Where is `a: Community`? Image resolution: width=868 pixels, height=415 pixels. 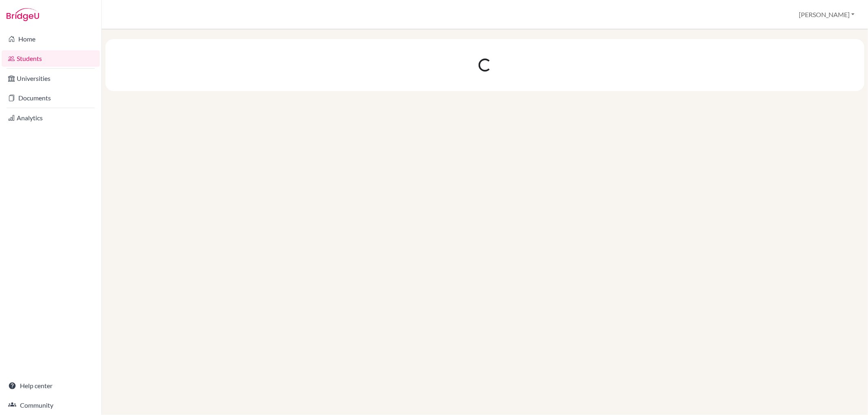 a: Community is located at coordinates (50, 405).